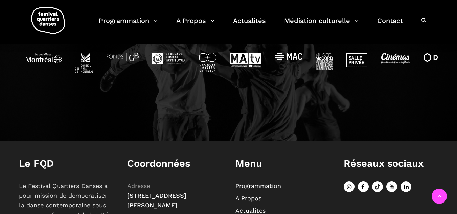 Image resolution: width=457 pixels, height=214 pixels. I want to click on h1: Menu, so click(283, 163).